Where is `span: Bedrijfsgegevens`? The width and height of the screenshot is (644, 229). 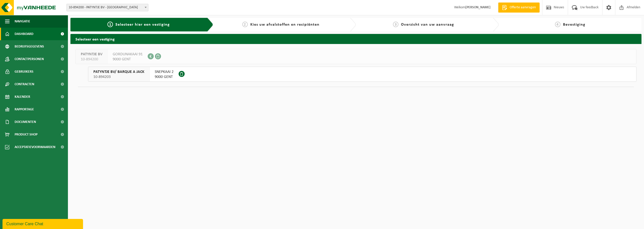
span: Bedrijfsgegevens is located at coordinates (29, 46).